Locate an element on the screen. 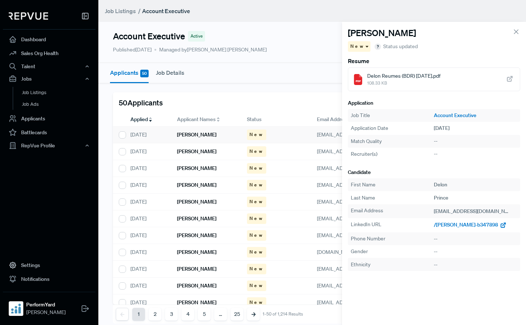 The width and height of the screenshot is (526, 325). button: Job Details is located at coordinates (170, 73).